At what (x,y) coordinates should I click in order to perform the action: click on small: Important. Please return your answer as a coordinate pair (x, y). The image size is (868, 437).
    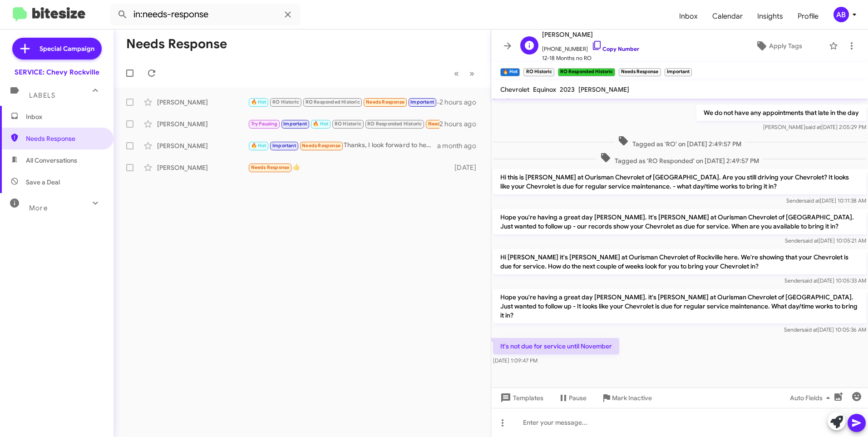
    Looking at the image, I should click on (678, 72).